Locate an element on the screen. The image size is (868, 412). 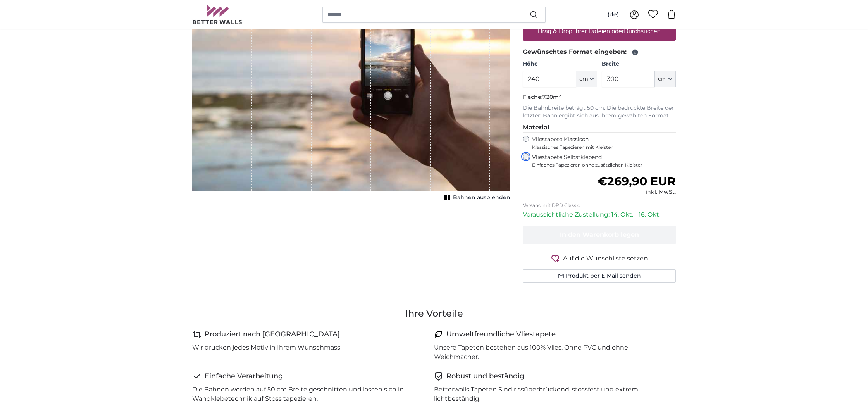
label: Vliestapete Selbstklebend is located at coordinates (604, 161).